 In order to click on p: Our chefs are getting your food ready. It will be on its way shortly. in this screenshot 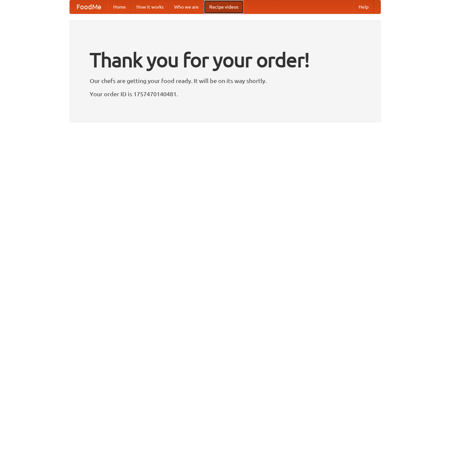, I will do `click(225, 81)`.